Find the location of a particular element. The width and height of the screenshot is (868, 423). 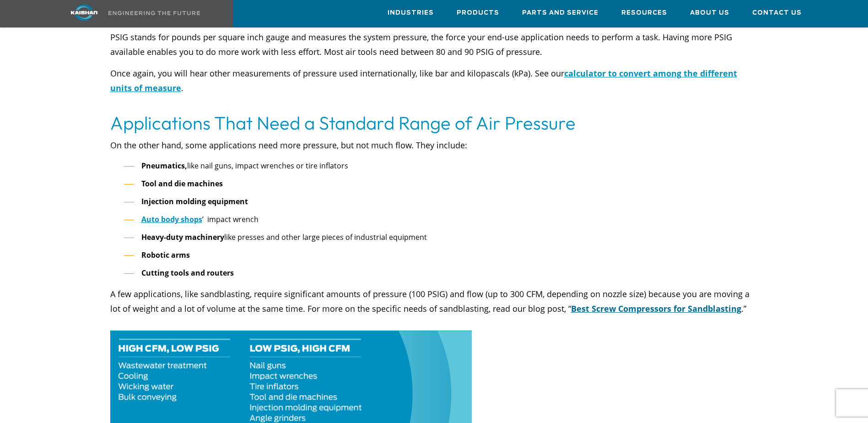

li: ’ impact wrench is located at coordinates (441, 219).